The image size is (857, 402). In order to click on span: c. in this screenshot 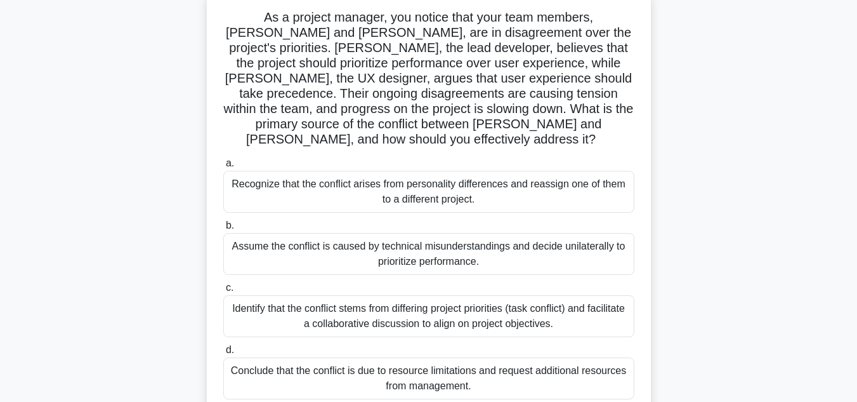, I will do `click(230, 287)`.